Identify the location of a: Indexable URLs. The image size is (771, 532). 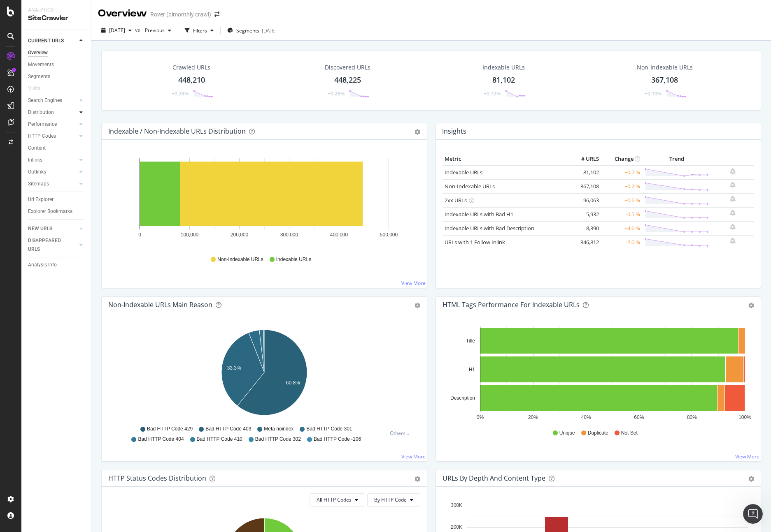
(463, 172).